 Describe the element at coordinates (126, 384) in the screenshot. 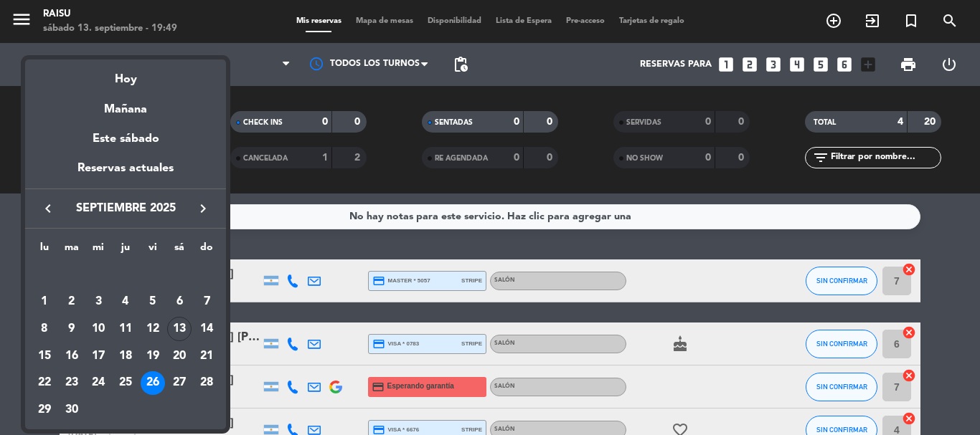

I see `div: 25` at that location.